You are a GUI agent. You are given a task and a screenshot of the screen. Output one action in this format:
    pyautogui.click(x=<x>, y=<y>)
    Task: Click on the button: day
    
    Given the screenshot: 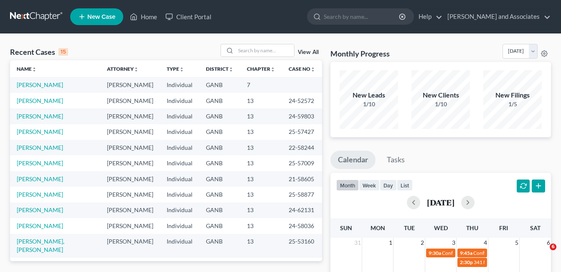 What is the action you would take?
    pyautogui.click(x=388, y=185)
    